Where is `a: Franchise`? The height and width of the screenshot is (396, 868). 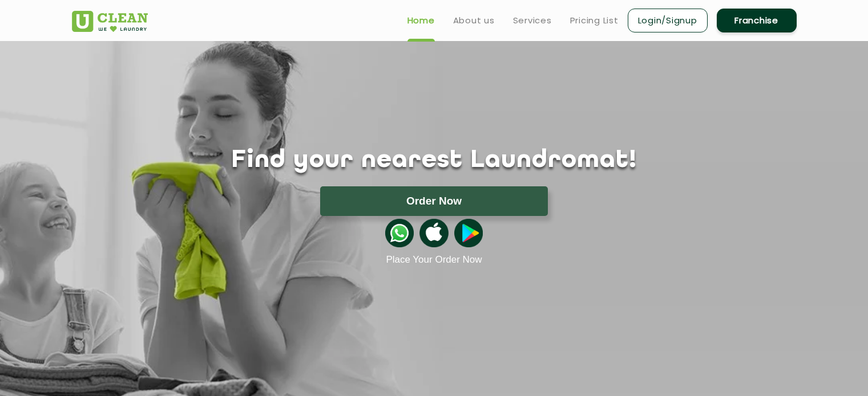
a: Franchise is located at coordinates (757, 20).